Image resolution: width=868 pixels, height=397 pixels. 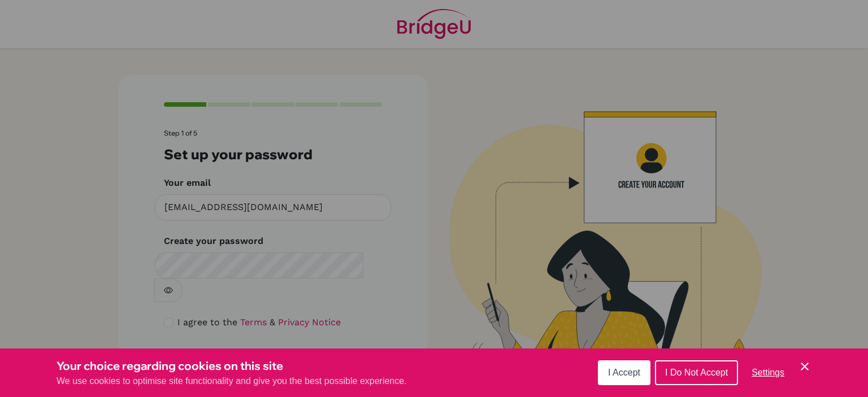 I want to click on span: Settings, so click(x=768, y=372).